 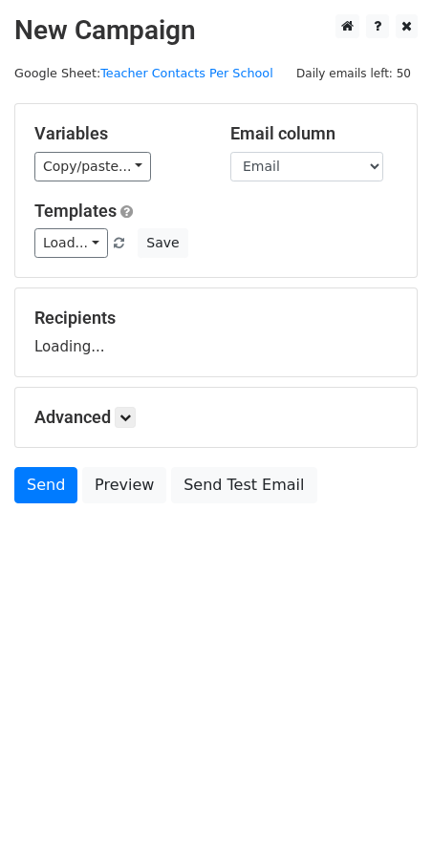 What do you see at coordinates (75, 210) in the screenshot?
I see `a: Templates` at bounding box center [75, 210].